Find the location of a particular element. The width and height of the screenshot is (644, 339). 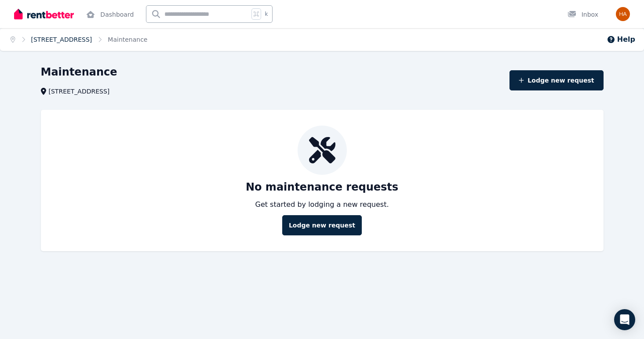

button: Help is located at coordinates (621, 40).